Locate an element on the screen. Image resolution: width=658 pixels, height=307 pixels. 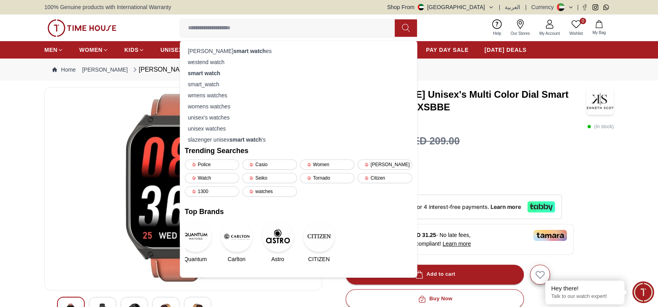
p: ( In stock ) is located at coordinates (600, 127).